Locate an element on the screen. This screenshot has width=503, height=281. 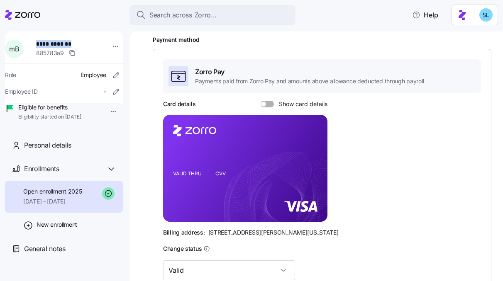
h3: Change status is located at coordinates (182, 249).